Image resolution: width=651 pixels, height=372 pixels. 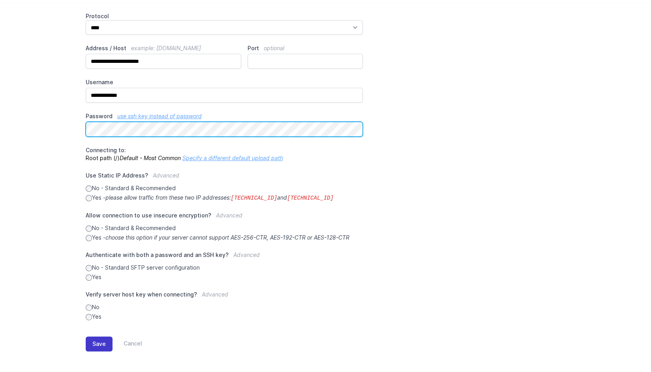 I want to click on input: No - Standard SFTP server configuration, so click(x=89, y=268).